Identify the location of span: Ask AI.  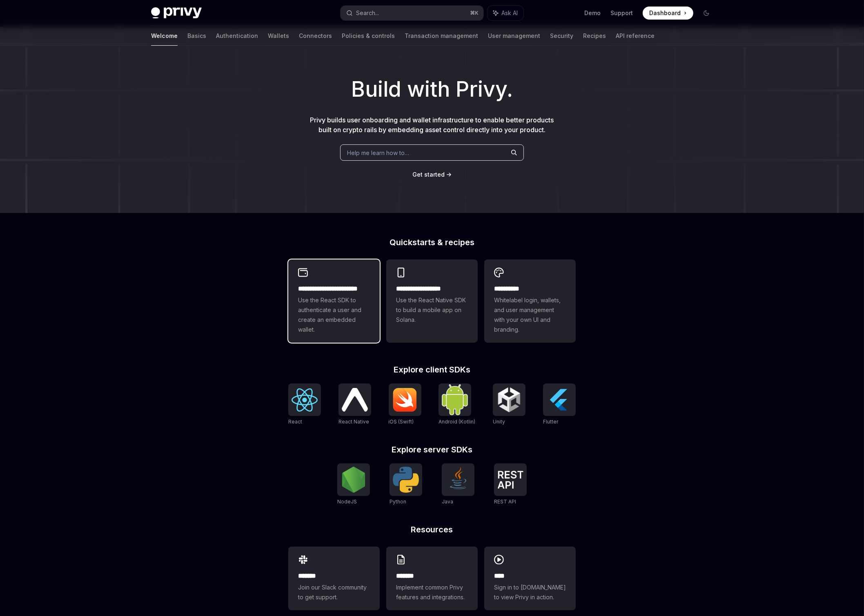
(509, 13).